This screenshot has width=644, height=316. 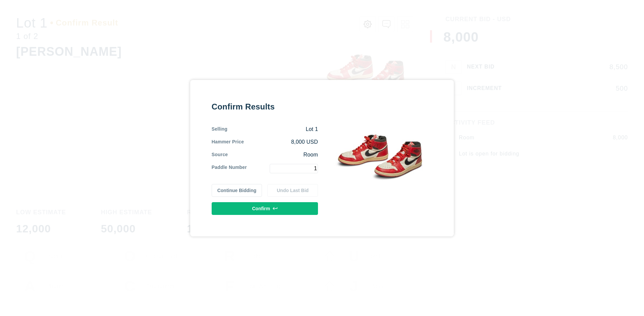 I want to click on div: Source, so click(x=220, y=155).